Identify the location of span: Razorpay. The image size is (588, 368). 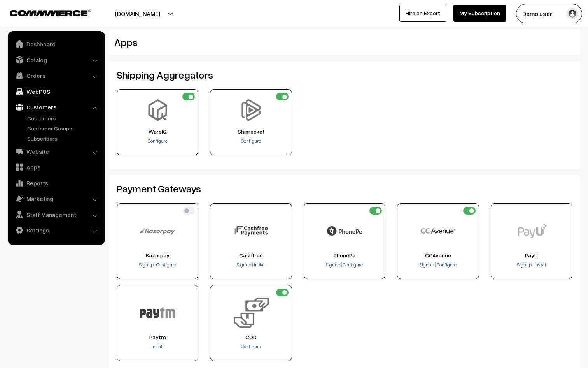
(157, 255).